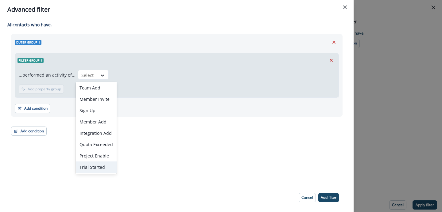 This screenshot has width=442, height=212. What do you see at coordinates (307, 198) in the screenshot?
I see `button: Cancel` at bounding box center [307, 198].